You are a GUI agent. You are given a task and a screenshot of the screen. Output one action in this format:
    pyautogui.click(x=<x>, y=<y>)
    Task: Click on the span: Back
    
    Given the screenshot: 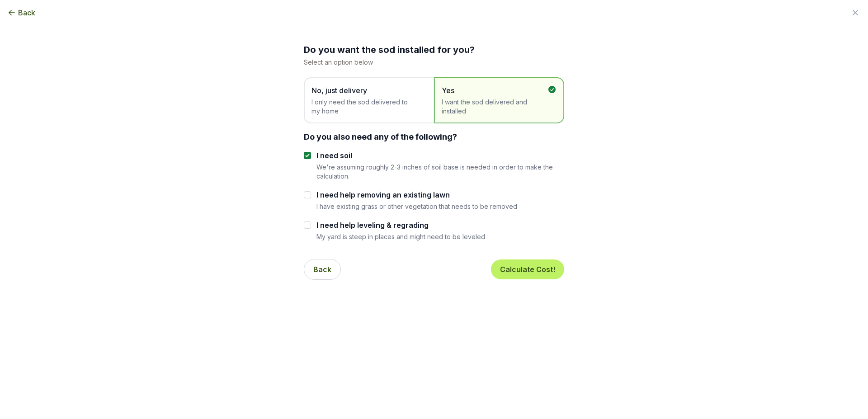 What is the action you would take?
    pyautogui.click(x=27, y=13)
    